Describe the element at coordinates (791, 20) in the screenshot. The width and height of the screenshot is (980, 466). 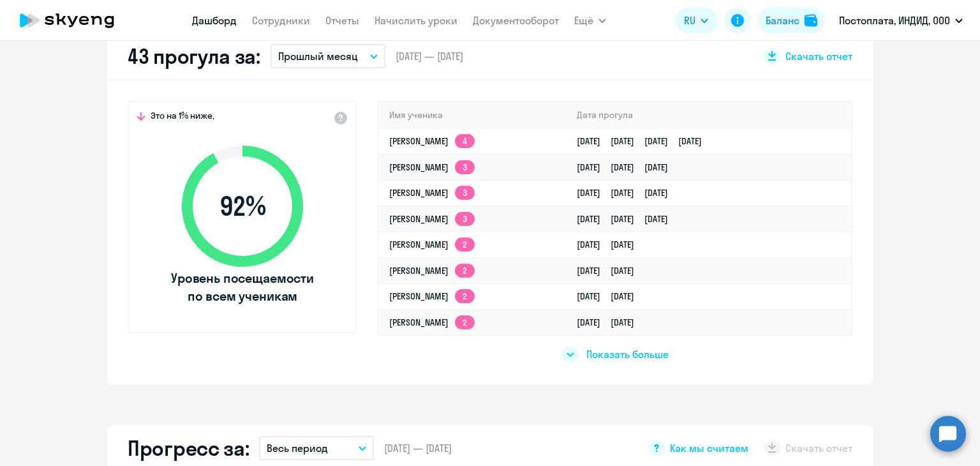
I see `button: Балансbalance` at that location.